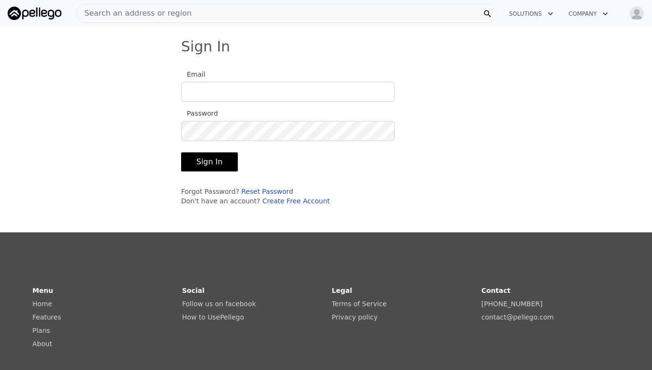 This screenshot has width=652, height=370. I want to click on a: contact@pellego.com, so click(517, 317).